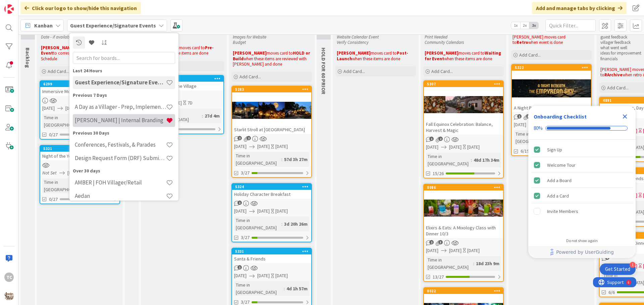 The height and width of the screenshot is (305, 644). Describe the element at coordinates (582, 196) in the screenshot. I see `div: Add a Card is complete.` at that location.